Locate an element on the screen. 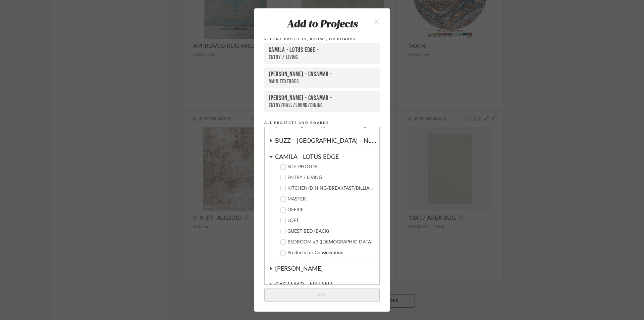 The image size is (644, 320). div: CAMILA - LOTUS EDGE is located at coordinates (327, 155).